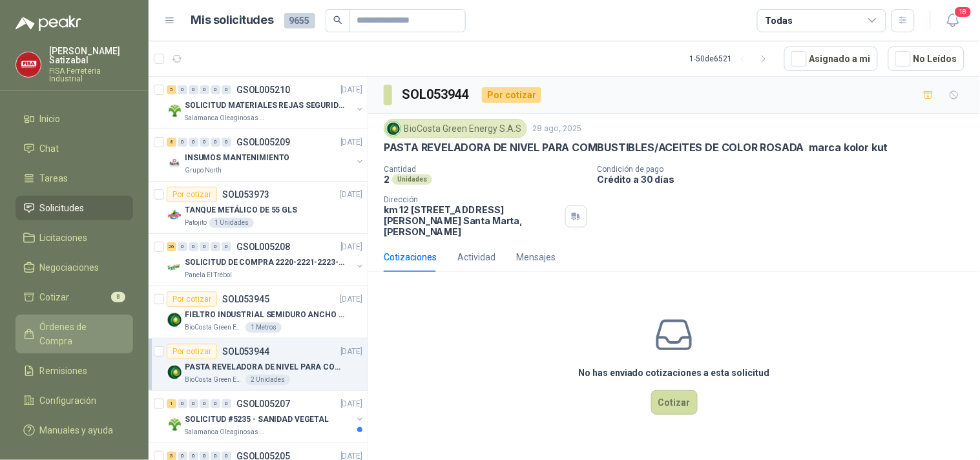 This screenshot has width=980, height=460. What do you see at coordinates (675, 403) in the screenshot?
I see `button: Cotizar` at bounding box center [675, 403].